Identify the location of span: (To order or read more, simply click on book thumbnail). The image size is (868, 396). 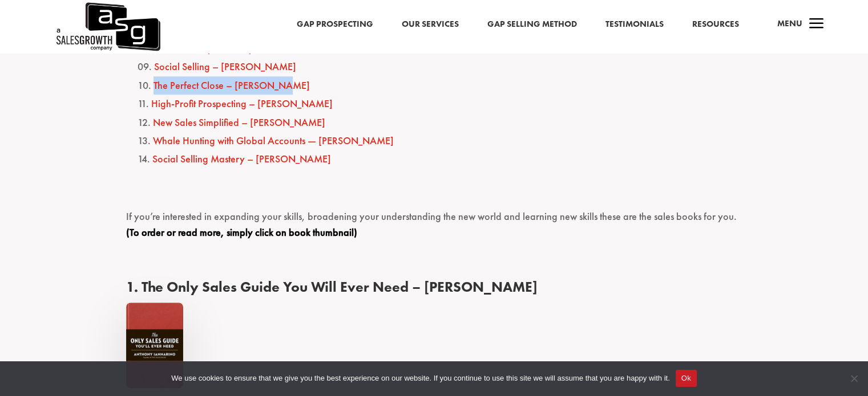
(241, 232).